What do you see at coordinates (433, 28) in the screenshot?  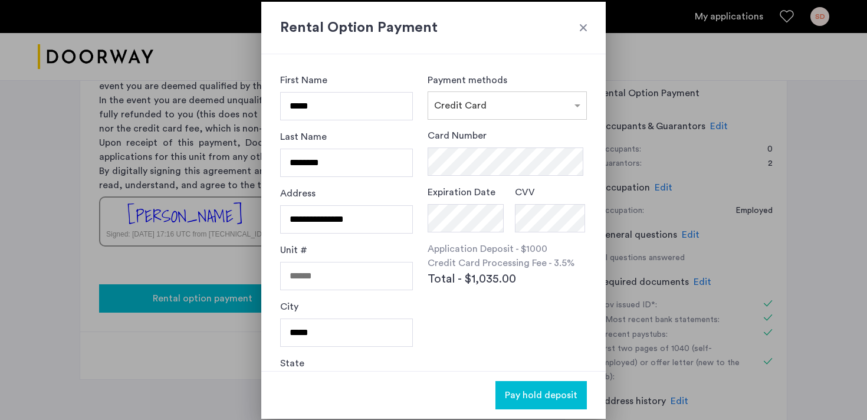 I see `h2: Rental Option Payment` at bounding box center [433, 28].